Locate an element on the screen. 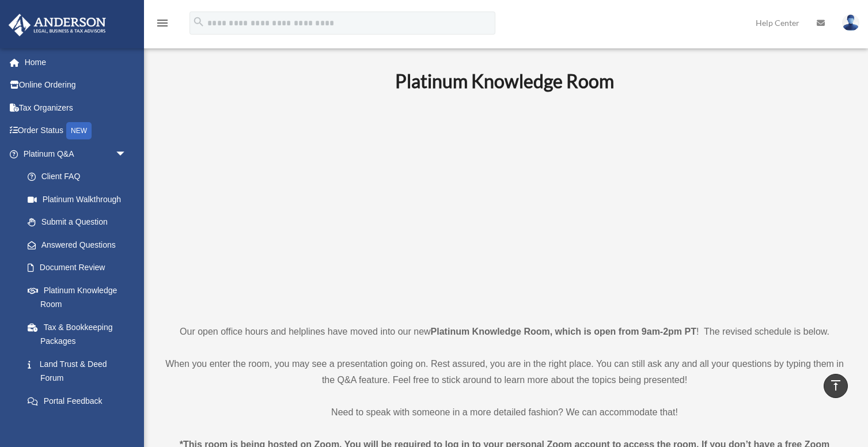  p: When you enter the room, you may see a presentation going on. Rest assured, you are in the right ... is located at coordinates (505, 372).